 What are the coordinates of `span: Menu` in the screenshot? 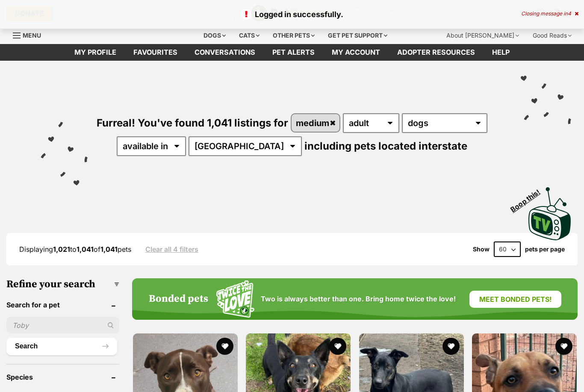 It's located at (32, 35).